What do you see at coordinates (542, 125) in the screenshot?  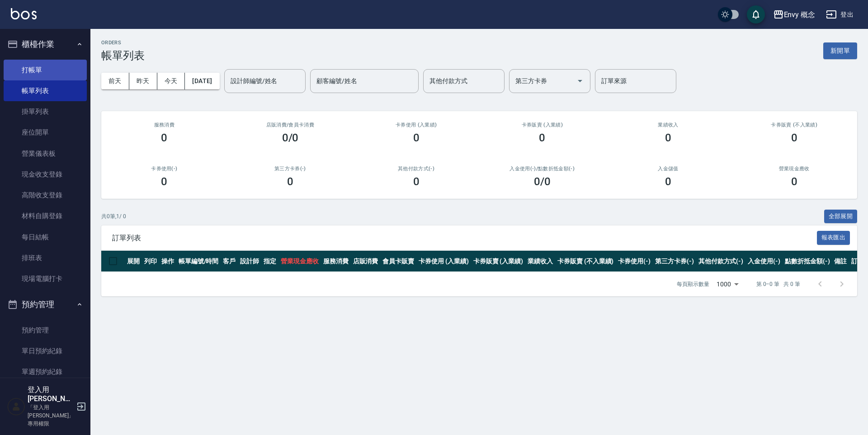 I see `h2: 卡券販賣 (入業績)` at bounding box center [542, 125].